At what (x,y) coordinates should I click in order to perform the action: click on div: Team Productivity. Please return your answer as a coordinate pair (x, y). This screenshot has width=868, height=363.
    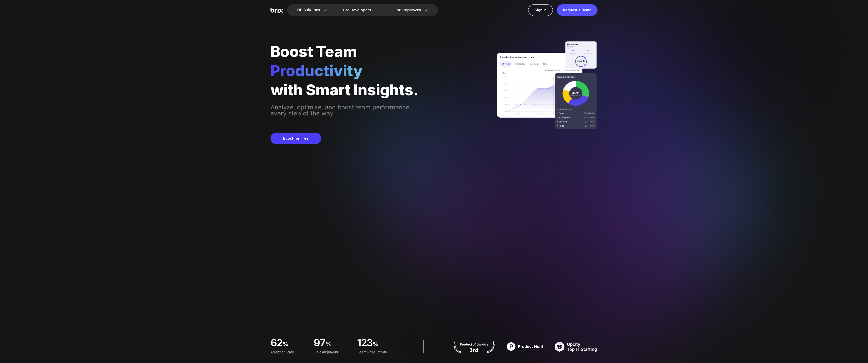
    Looking at the image, I should click on (375, 352).